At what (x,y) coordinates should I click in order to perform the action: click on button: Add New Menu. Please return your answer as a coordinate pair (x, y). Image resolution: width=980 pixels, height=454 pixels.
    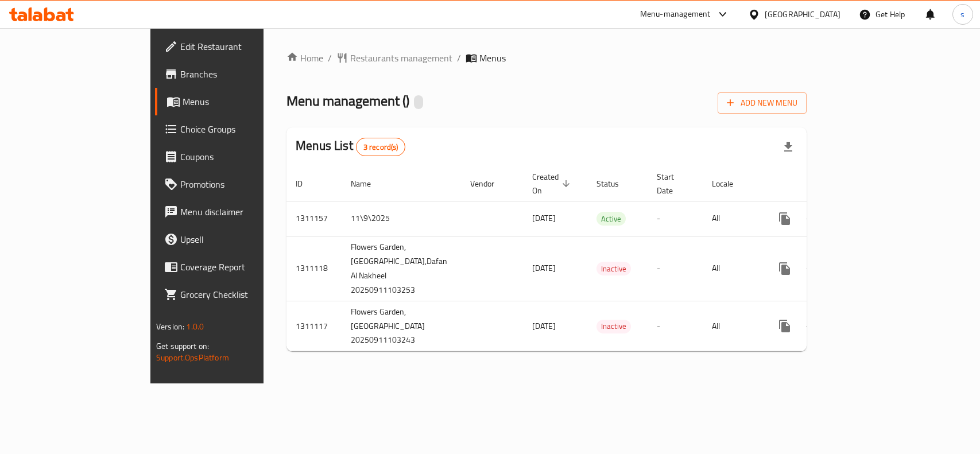
    Looking at the image, I should click on (762, 103).